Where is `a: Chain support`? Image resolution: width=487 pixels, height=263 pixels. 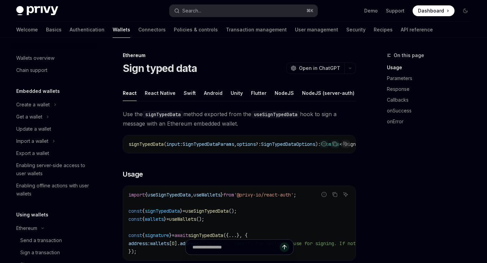
a: Chain support is located at coordinates (54, 70).